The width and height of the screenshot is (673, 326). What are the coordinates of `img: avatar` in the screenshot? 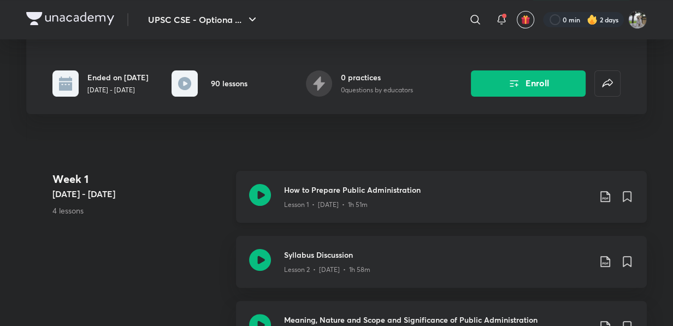 It's located at (526, 20).